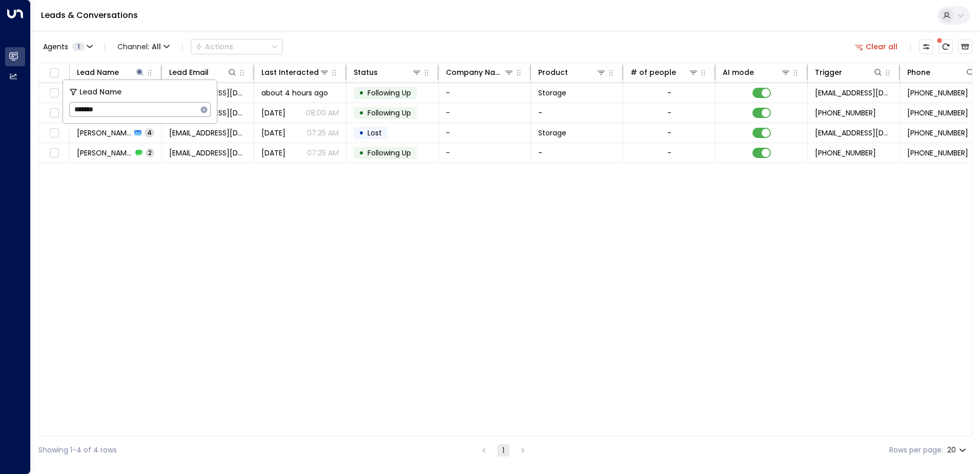 Image resolution: width=980 pixels, height=474 pixels. What do you see at coordinates (237, 47) in the screenshot?
I see `button: Actions` at bounding box center [237, 47].